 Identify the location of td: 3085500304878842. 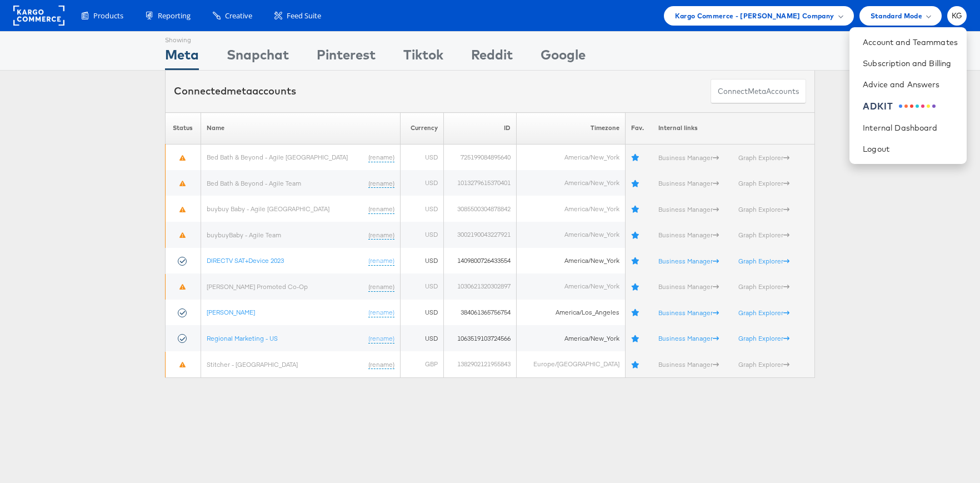
(480, 209).